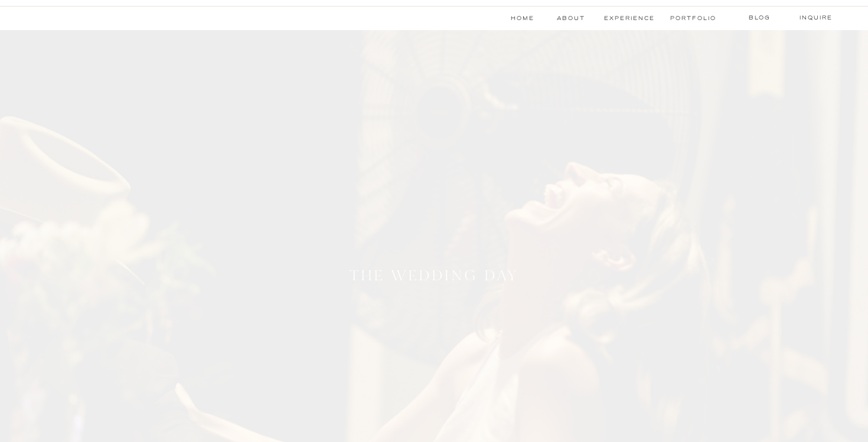 The height and width of the screenshot is (442, 868). I want to click on nav: blog, so click(760, 18).